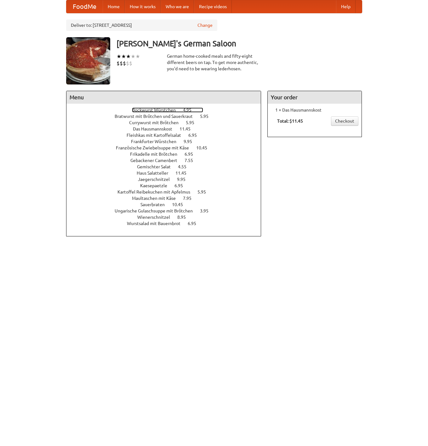 Image resolution: width=428 pixels, height=446 pixels. What do you see at coordinates (84, 7) in the screenshot?
I see `a: FoodMe` at bounding box center [84, 7].